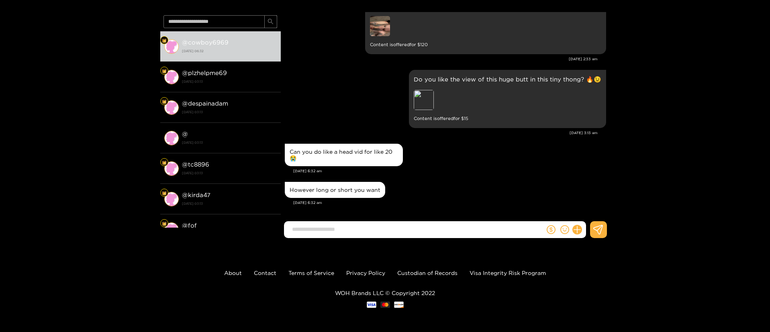 The width and height of the screenshot is (770, 332). What do you see at coordinates (507, 118) in the screenshot?
I see `small: Content is offered for $ 15` at bounding box center [507, 118].